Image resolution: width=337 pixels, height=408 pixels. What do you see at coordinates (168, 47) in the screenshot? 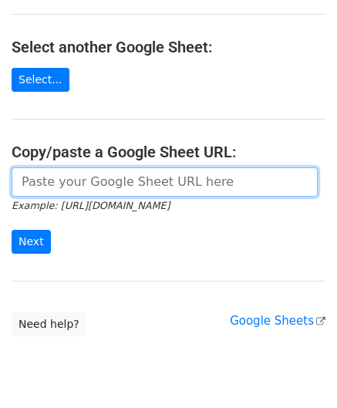
I see `h4: Select another Google Sheet:` at bounding box center [168, 47].